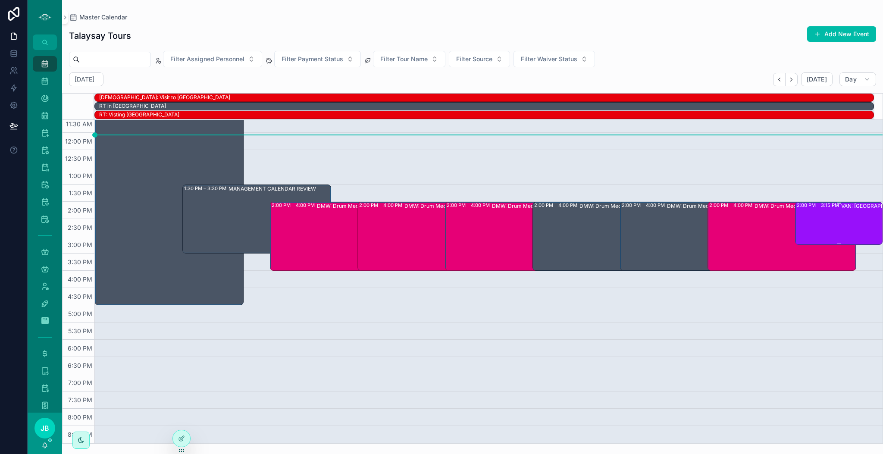 The image size is (883, 454). Describe the element at coordinates (404, 59) in the screenshot. I see `span: Filter Tour Name` at that location.